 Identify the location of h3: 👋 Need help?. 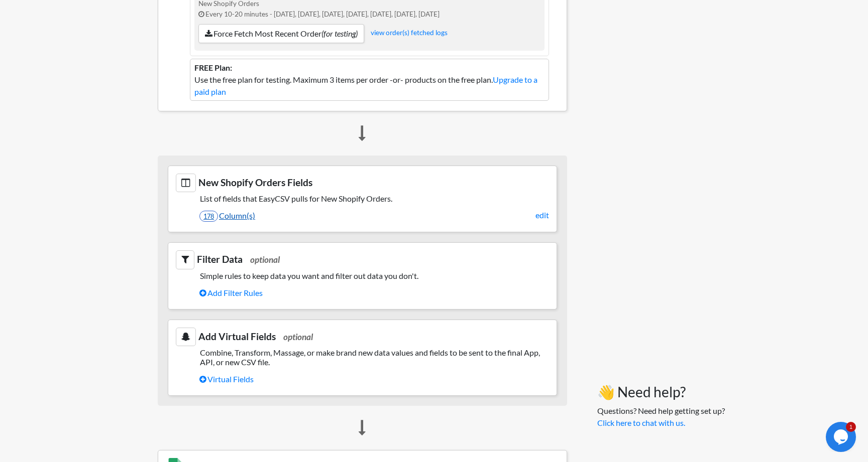
(661, 392).